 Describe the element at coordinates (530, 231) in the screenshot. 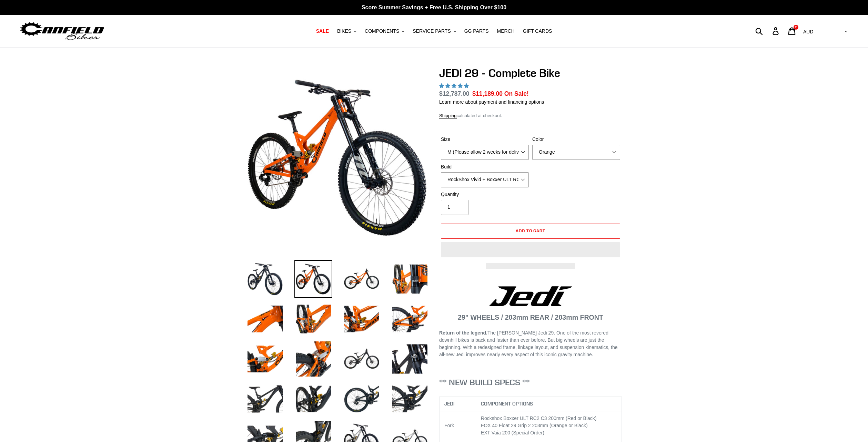

I see `span: Add to cart` at that location.